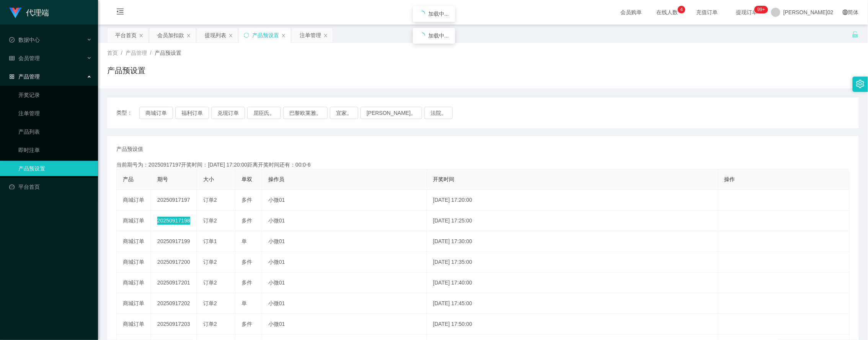 The image size is (868, 340). What do you see at coordinates (12, 76) in the screenshot?
I see `i: 图标： AppStore-O` at bounding box center [12, 76].